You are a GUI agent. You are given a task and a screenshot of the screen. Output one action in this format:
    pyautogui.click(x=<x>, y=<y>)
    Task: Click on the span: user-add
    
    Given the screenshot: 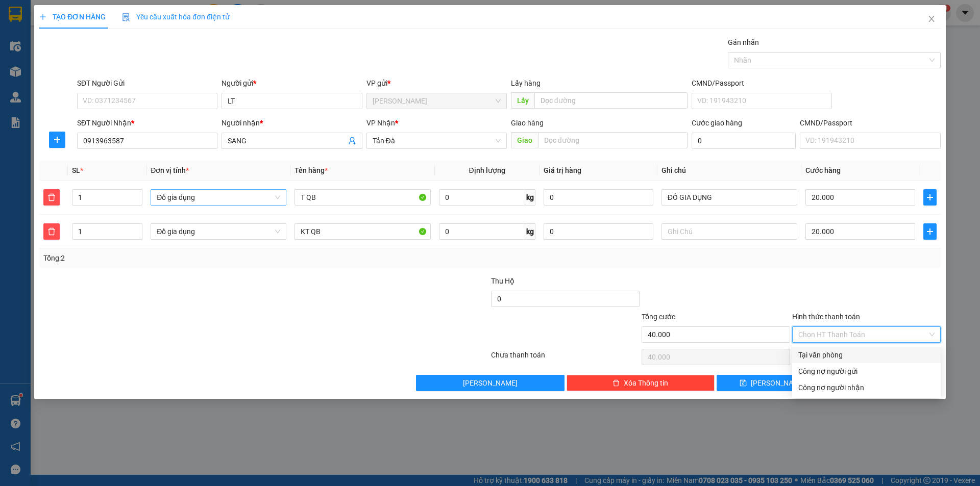 What is the action you would take?
    pyautogui.click(x=352, y=141)
    